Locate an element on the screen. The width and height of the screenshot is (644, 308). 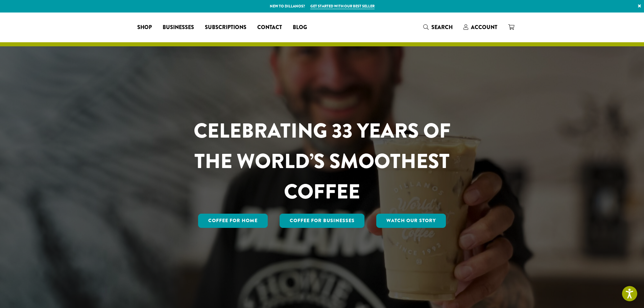
span: Businesses is located at coordinates (178, 27).